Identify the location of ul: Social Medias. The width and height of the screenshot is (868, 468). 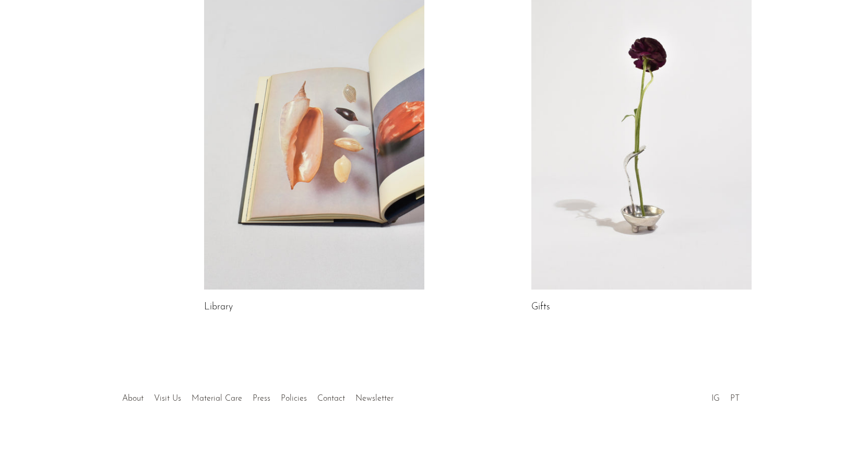
(725, 396).